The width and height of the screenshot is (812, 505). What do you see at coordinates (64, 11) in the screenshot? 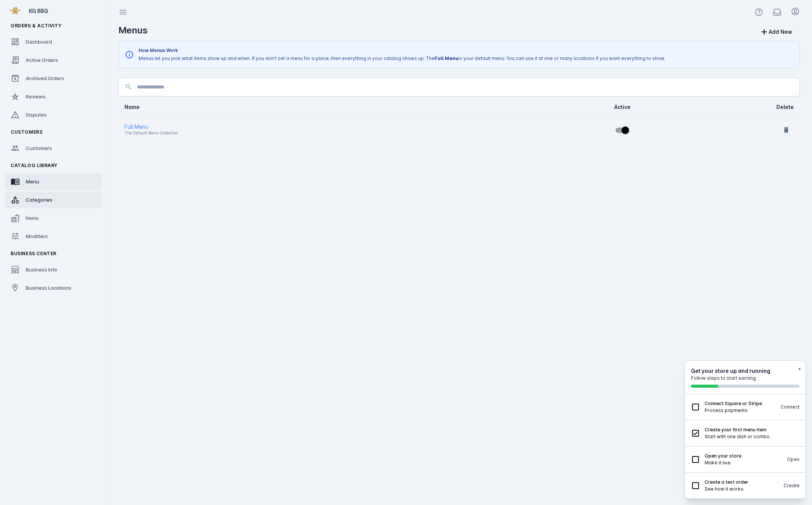
I see `div: KG BBQ` at bounding box center [64, 11].